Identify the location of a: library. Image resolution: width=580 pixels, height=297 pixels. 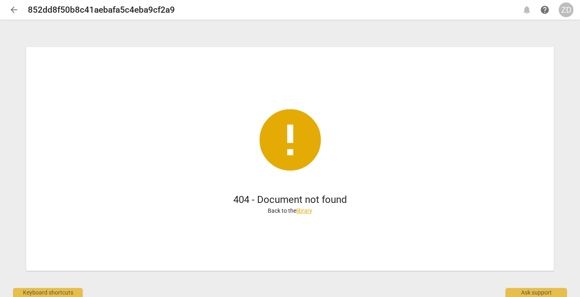
(304, 211).